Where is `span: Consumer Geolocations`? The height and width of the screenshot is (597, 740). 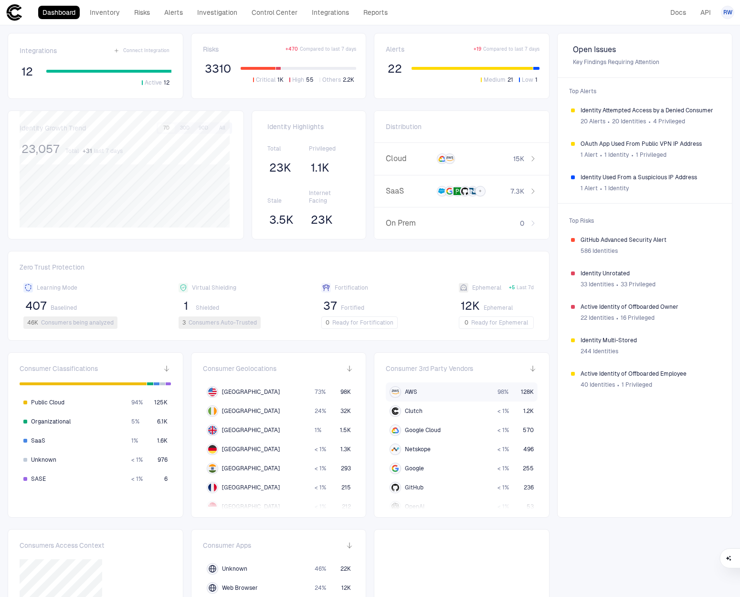
span: Consumer Geolocations is located at coordinates (240, 368).